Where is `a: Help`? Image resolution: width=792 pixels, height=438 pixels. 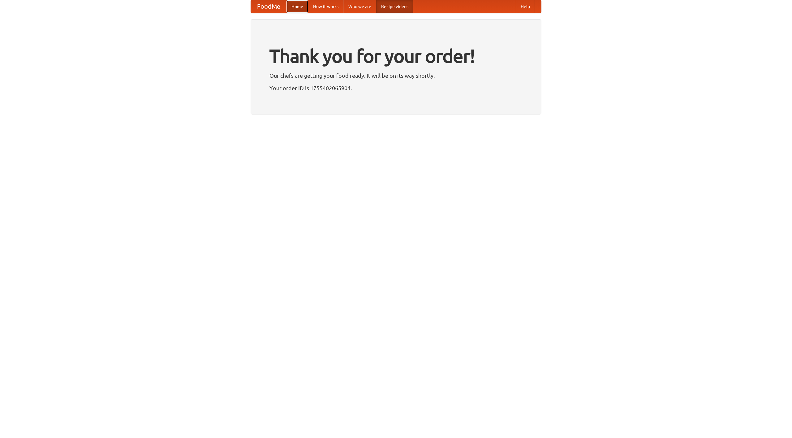 a: Help is located at coordinates (525, 6).